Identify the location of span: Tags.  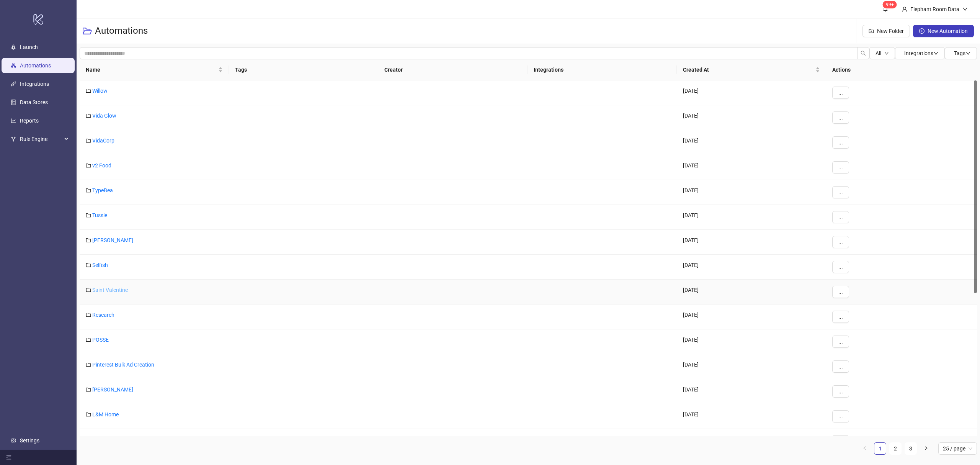
(962, 53).